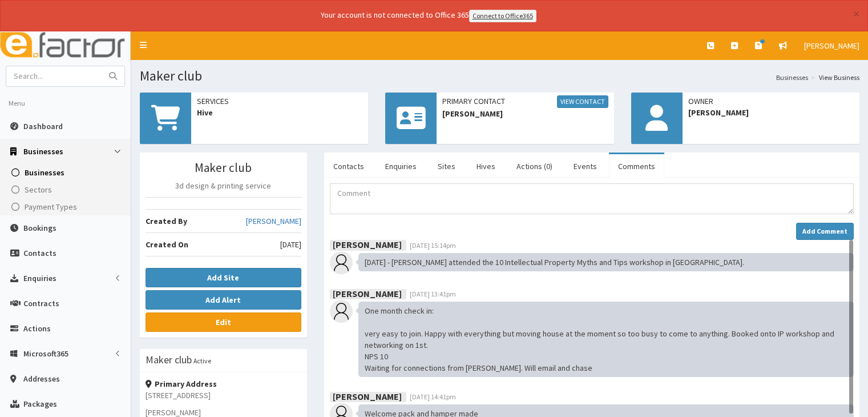 Image resolution: width=868 pixels, height=417 pixels. I want to click on div: Your account is not connected to Office 365, so click(429, 16).